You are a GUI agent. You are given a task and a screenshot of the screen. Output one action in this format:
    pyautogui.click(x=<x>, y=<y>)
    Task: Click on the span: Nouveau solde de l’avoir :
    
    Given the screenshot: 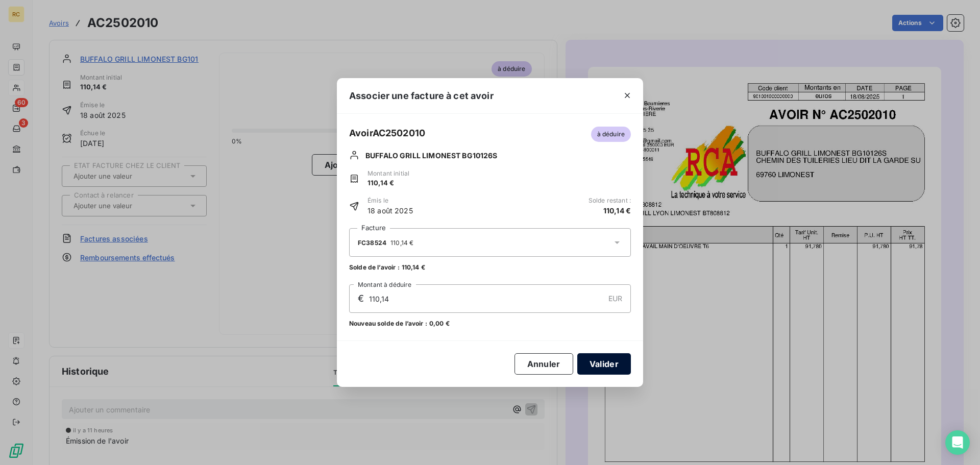 What is the action you would take?
    pyautogui.click(x=388, y=323)
    